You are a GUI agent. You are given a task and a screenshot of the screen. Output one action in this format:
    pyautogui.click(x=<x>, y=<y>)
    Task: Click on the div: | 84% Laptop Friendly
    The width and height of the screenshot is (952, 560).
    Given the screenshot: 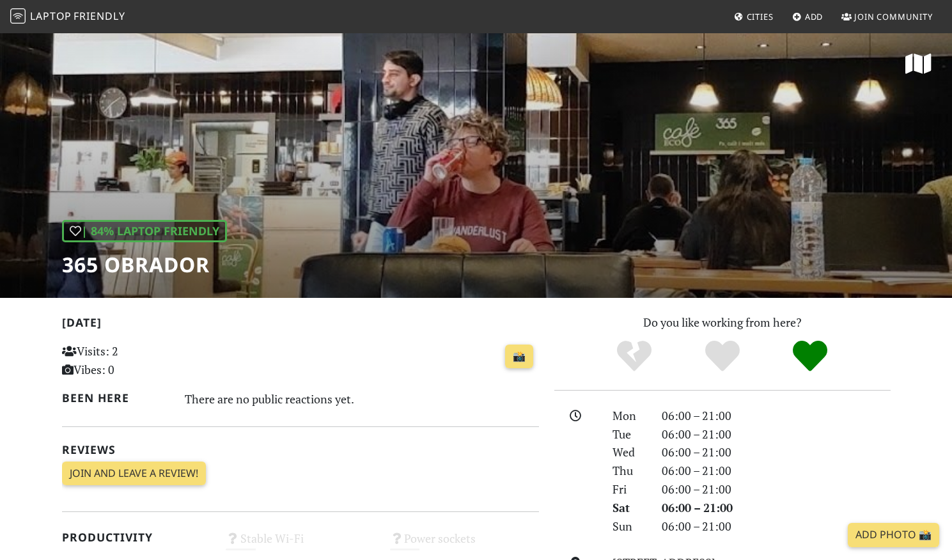 What is the action you would take?
    pyautogui.click(x=144, y=231)
    